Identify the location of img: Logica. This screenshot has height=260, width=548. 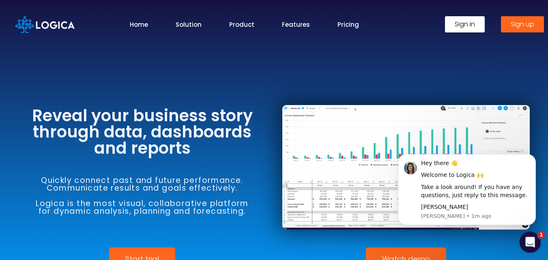
(45, 24).